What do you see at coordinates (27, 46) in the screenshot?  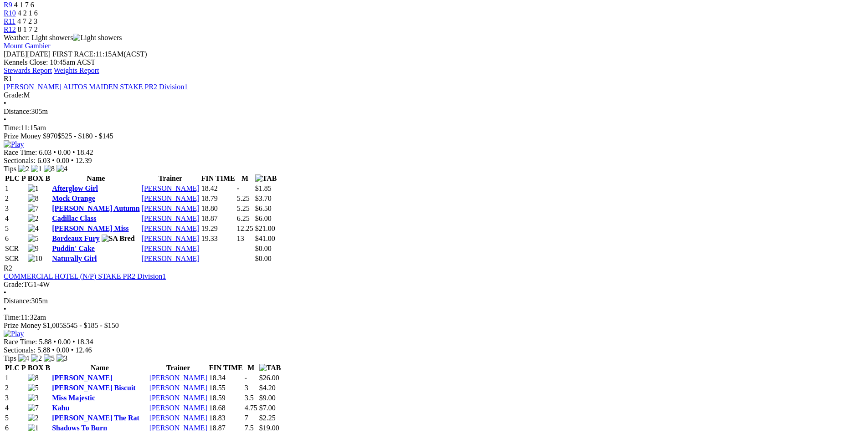 I see `a: Mount Gambier` at bounding box center [27, 46].